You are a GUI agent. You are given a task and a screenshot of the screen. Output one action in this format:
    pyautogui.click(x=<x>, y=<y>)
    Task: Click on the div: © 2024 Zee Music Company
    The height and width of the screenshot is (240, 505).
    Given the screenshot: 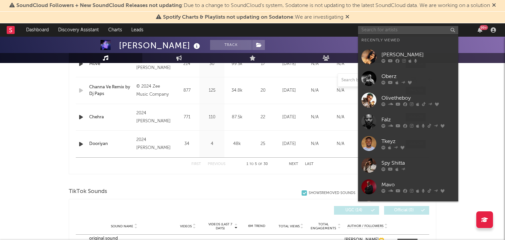 What is the action you would take?
    pyautogui.click(x=154, y=91)
    